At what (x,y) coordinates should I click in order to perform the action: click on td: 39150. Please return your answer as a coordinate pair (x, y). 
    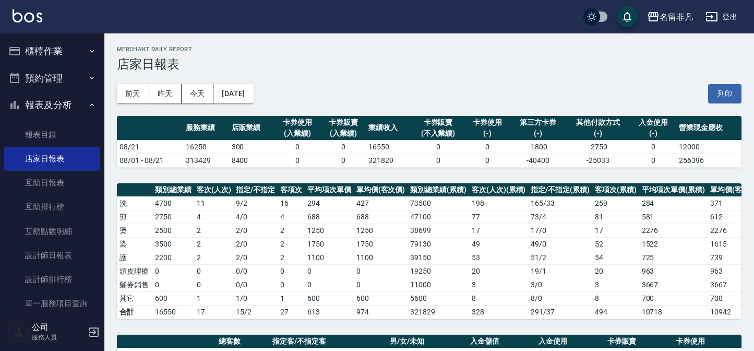
    Looking at the image, I should click on (438, 257).